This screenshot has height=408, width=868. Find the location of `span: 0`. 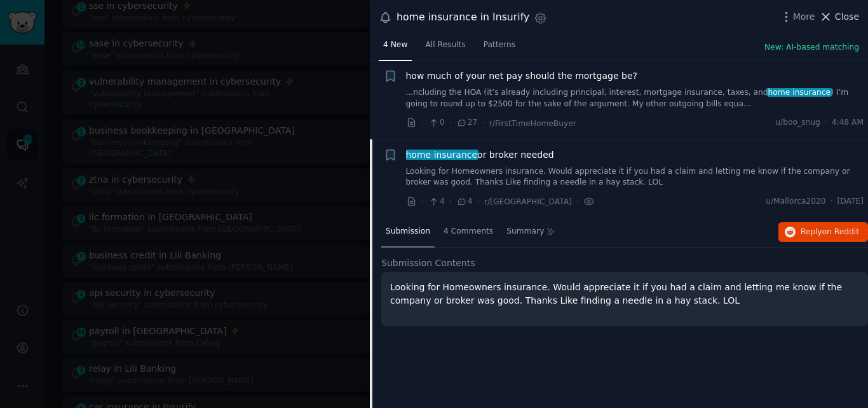

span: 0 is located at coordinates (436, 123).